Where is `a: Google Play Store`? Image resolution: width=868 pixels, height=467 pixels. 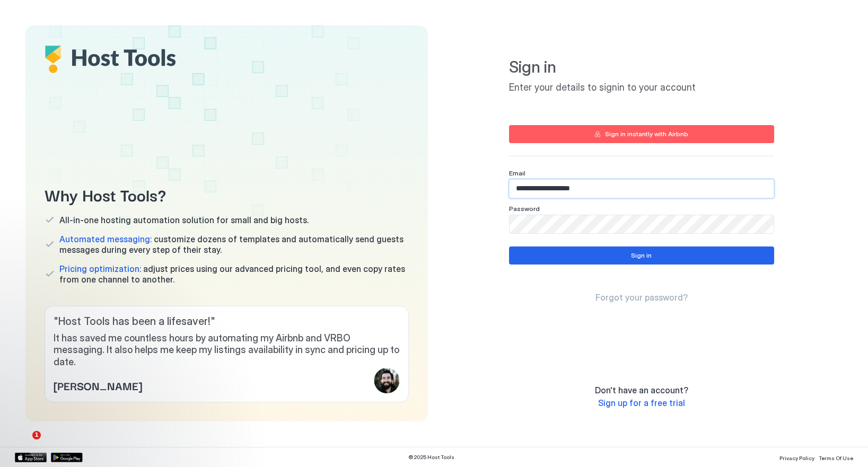 a: Google Play Store is located at coordinates (67, 457).